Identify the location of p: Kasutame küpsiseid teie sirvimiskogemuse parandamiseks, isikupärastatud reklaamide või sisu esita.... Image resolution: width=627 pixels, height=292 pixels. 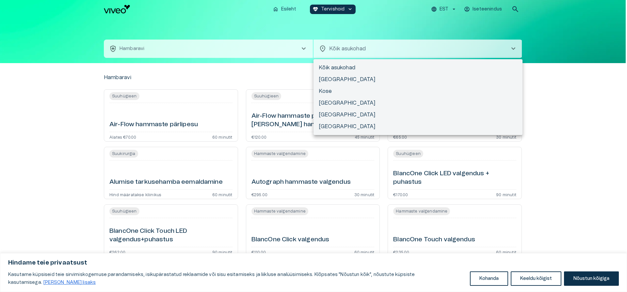
(236, 278).